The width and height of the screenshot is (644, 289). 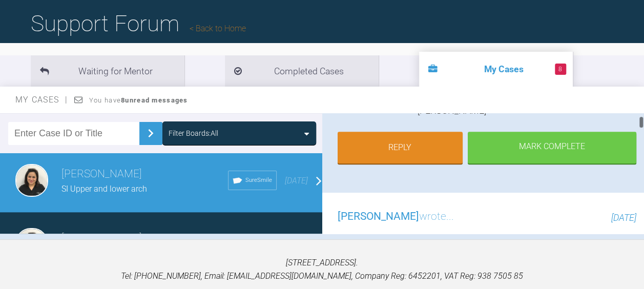 What do you see at coordinates (74, 134) in the screenshot?
I see `input: Enter Case ID or Title` at bounding box center [74, 134].